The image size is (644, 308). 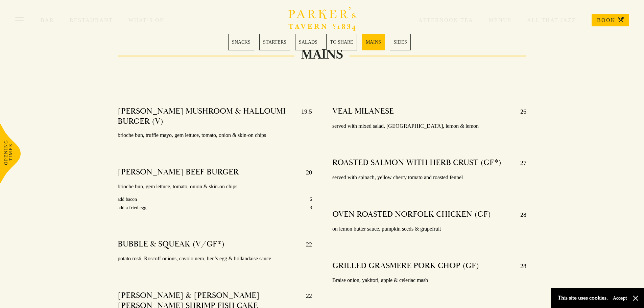 What do you see at coordinates (308, 42) in the screenshot?
I see `a: 3 / 6` at bounding box center [308, 42].